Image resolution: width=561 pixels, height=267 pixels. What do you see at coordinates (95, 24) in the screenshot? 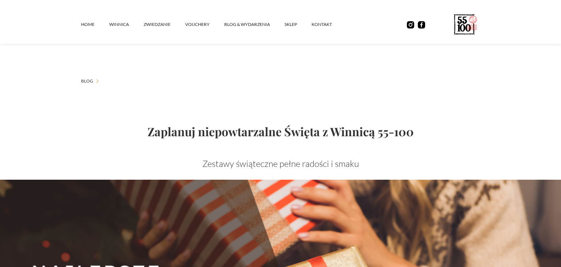
I see `a: Home` at bounding box center [95, 24].